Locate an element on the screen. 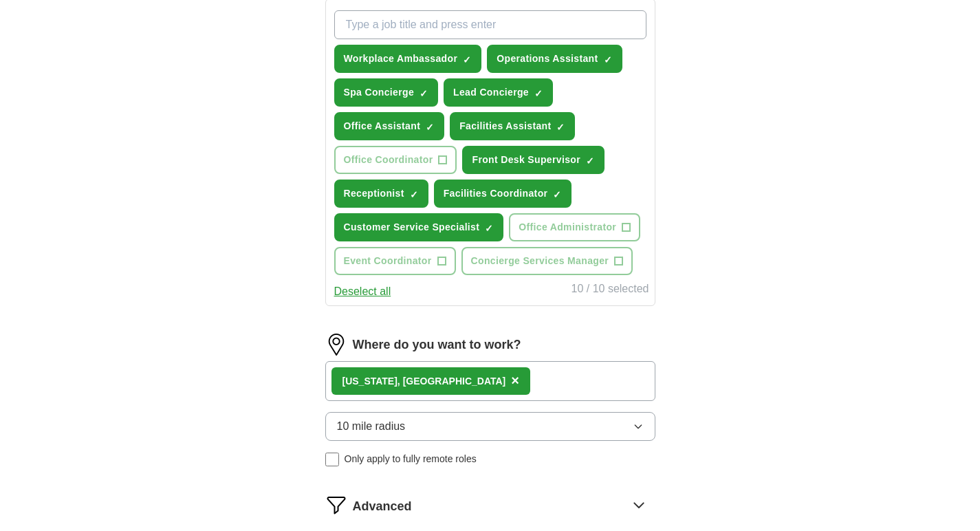 The width and height of the screenshot is (980, 531). button: Deselect all is located at coordinates (362, 292).